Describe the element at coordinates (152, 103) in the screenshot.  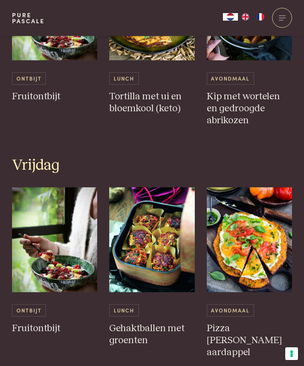
I see `h3: Tortilla met ui en bloemkool (keto)` at that location.